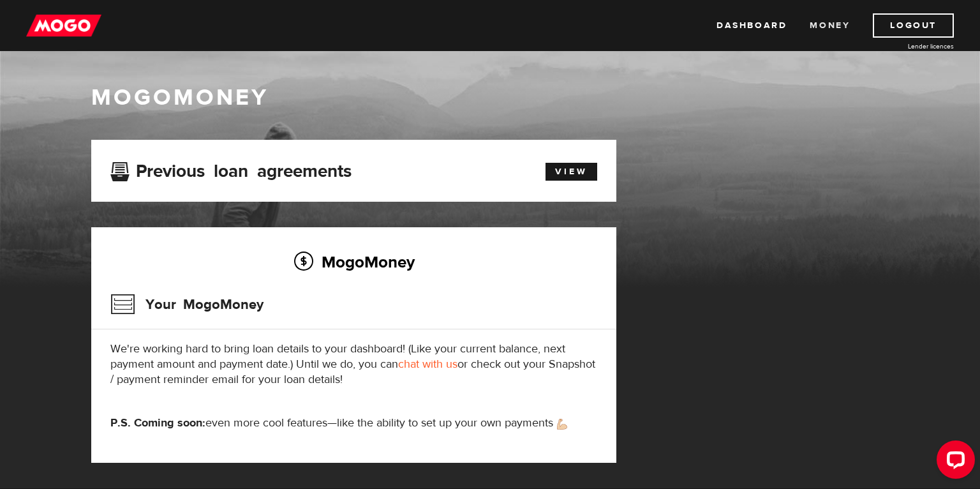 The height and width of the screenshot is (489, 980). I want to click on img: mogo_logo-11ee424be714fa7cbb0f0f49df9e16ec.png, so click(64, 25).